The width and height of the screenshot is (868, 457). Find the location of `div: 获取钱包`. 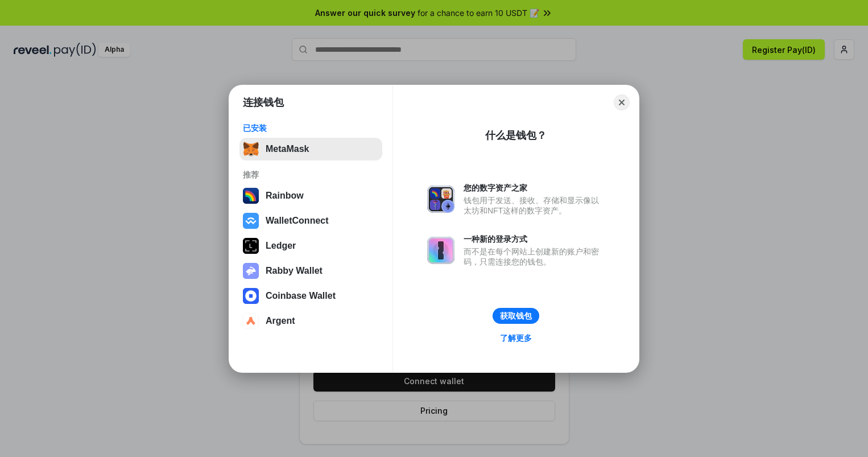

div: 获取钱包 is located at coordinates (516, 316).